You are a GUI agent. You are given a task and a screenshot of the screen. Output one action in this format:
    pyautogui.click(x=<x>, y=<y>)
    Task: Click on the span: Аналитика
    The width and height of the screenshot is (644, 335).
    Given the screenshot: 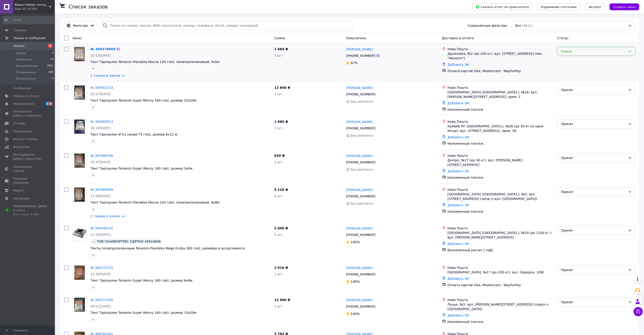 What is the action you would take?
    pyautogui.click(x=22, y=147)
    